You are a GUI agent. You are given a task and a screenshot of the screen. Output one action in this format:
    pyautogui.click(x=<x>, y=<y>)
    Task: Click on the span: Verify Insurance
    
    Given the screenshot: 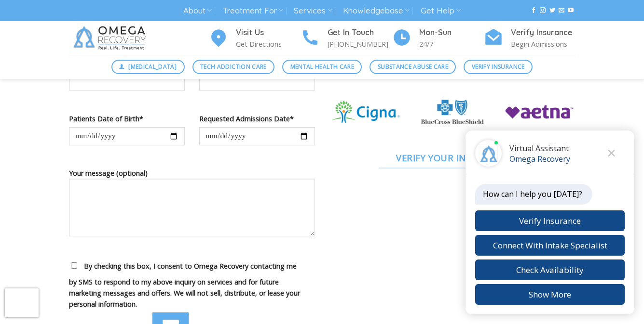 What is the action you would take?
    pyautogui.click(x=498, y=66)
    